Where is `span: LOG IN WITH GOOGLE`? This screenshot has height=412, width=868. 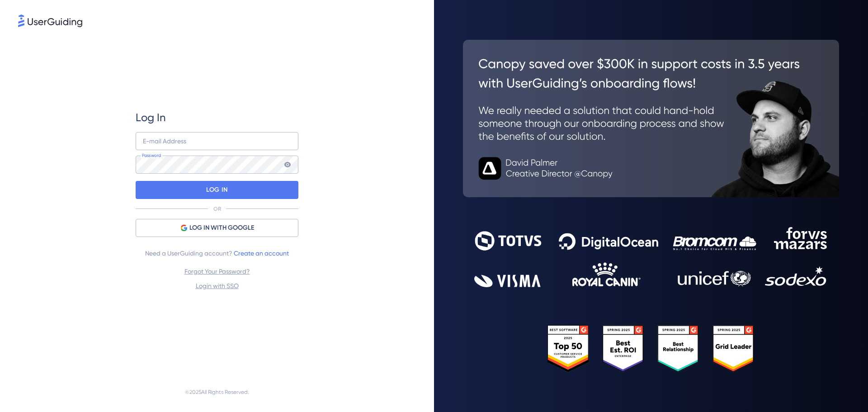
span: LOG IN WITH GOOGLE is located at coordinates (222, 228).